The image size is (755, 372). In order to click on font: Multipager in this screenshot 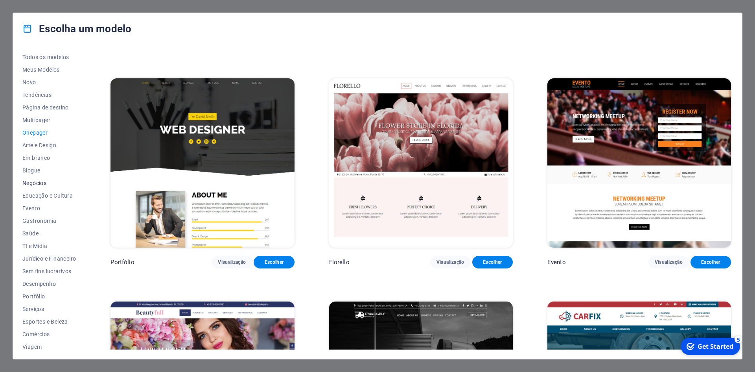, I will do `click(36, 120)`.